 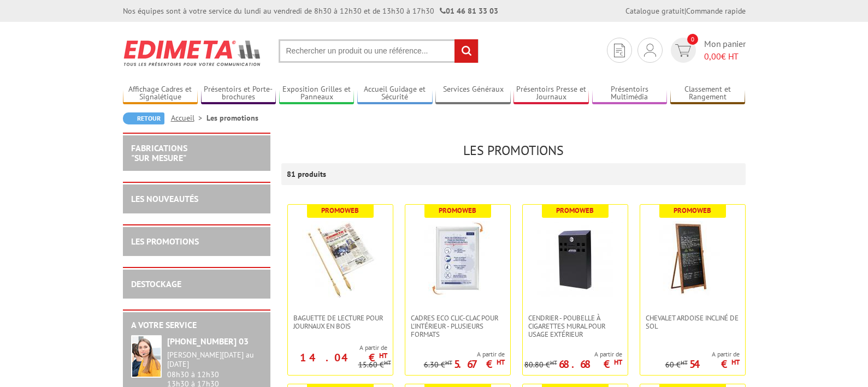 What do you see at coordinates (725, 50) in the screenshot?
I see `span: Mon panier` at bounding box center [725, 50].